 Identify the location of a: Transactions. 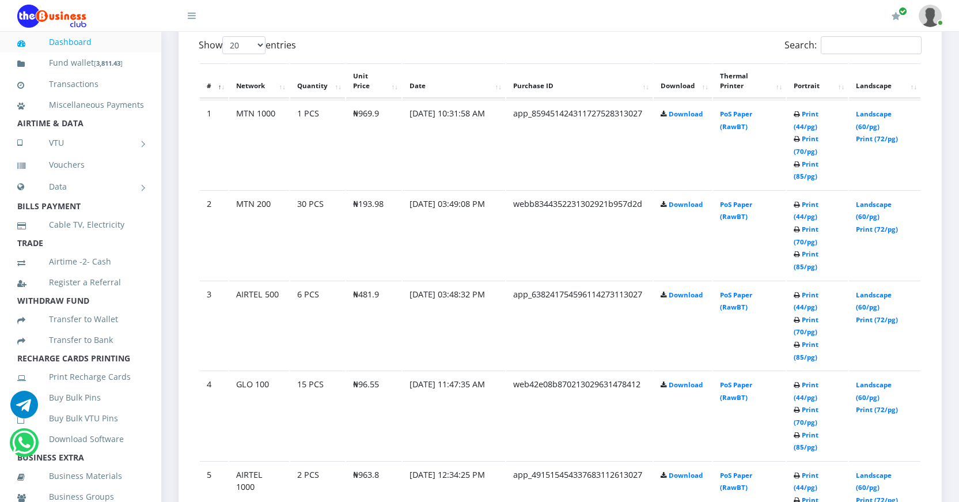
(81, 84).